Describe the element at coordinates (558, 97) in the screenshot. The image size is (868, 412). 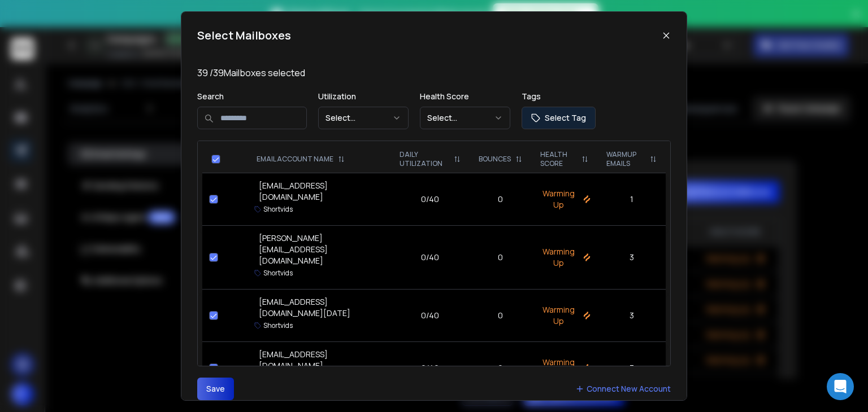
I see `p: Tags` at that location.